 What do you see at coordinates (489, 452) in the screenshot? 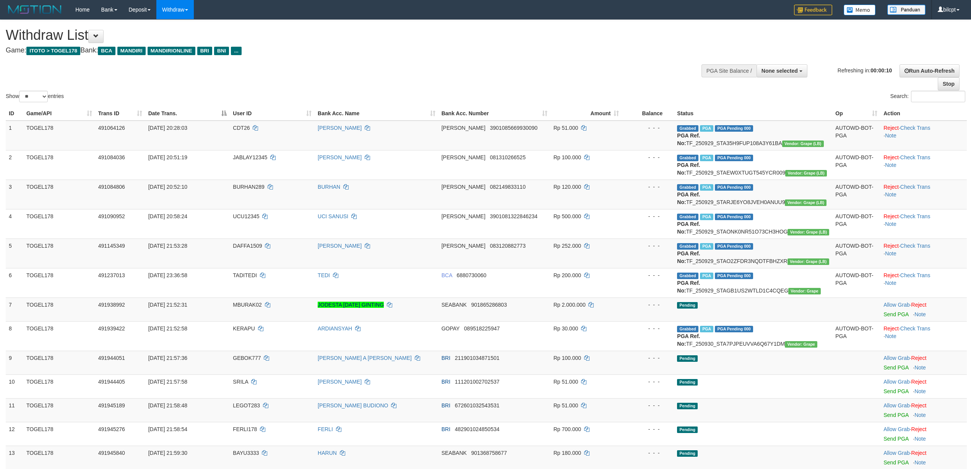
I see `span: Copy 901368758677 to clipboard` at bounding box center [489, 452].